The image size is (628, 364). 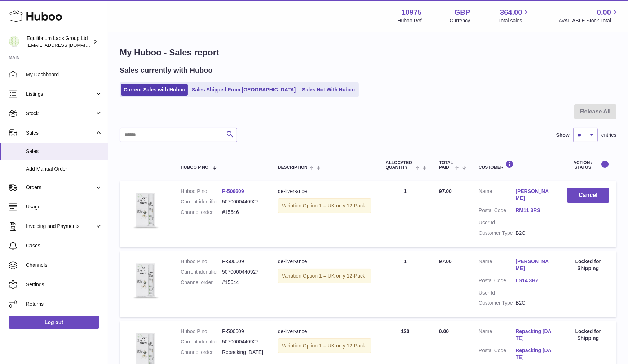 What do you see at coordinates (60, 187) in the screenshot?
I see `span: Orders` at bounding box center [60, 187].